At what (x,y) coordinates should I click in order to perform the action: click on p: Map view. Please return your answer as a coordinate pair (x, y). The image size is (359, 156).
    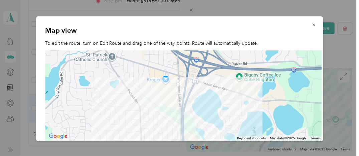
    Looking at the image, I should click on (180, 30).